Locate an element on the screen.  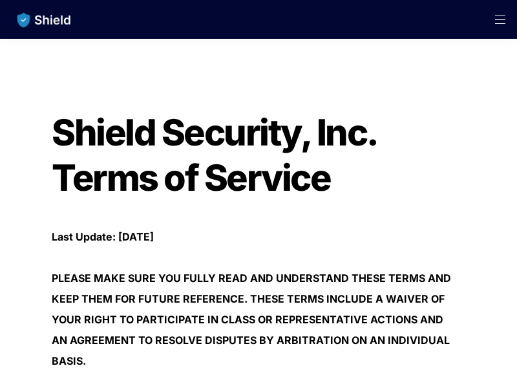
strong: PLEASE MAKE SURE YOU FULLY READ AND UNDERSTAND THESE TERMS AND is located at coordinates (251, 278).